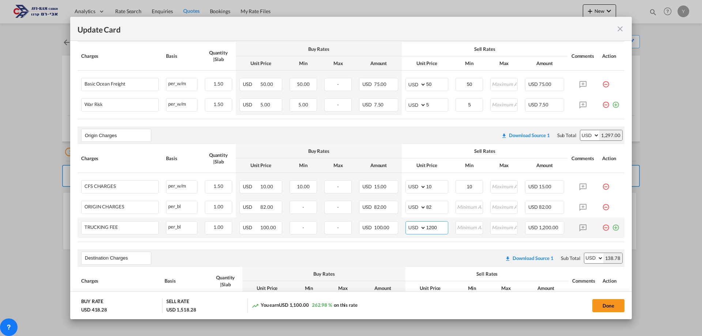 The height and width of the screenshot is (336, 702). Describe the element at coordinates (181, 310) in the screenshot. I see `div: USD 1,518.28` at that location.